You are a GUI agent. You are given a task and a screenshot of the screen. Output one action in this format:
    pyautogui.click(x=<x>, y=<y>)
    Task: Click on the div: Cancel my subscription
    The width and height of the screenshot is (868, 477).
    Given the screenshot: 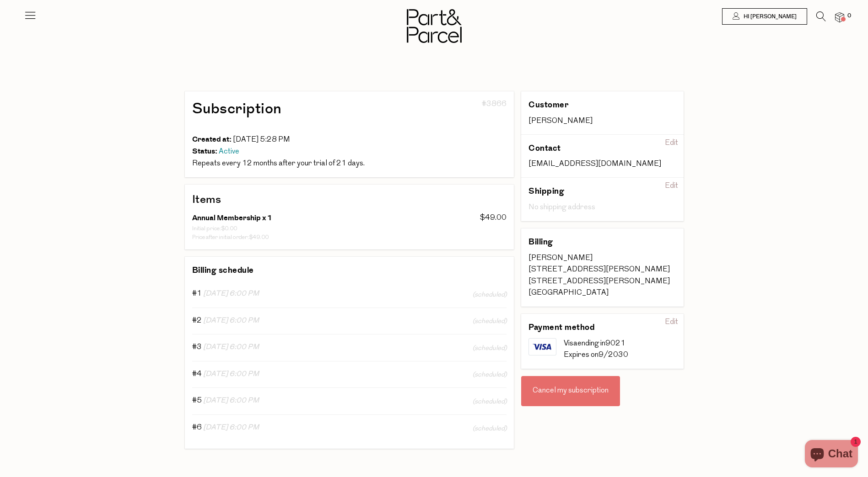 What is the action you would take?
    pyautogui.click(x=571, y=392)
    